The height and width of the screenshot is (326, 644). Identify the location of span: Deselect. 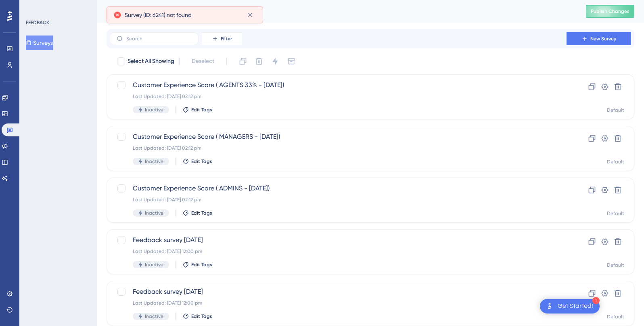
(203, 61).